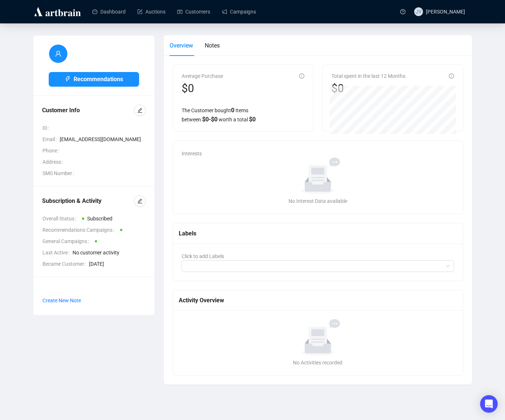 Image resolution: width=505 pixels, height=420 pixels. Describe the element at coordinates (368, 76) in the screenshot. I see `span: Total spent in the last 12 Months` at that location.